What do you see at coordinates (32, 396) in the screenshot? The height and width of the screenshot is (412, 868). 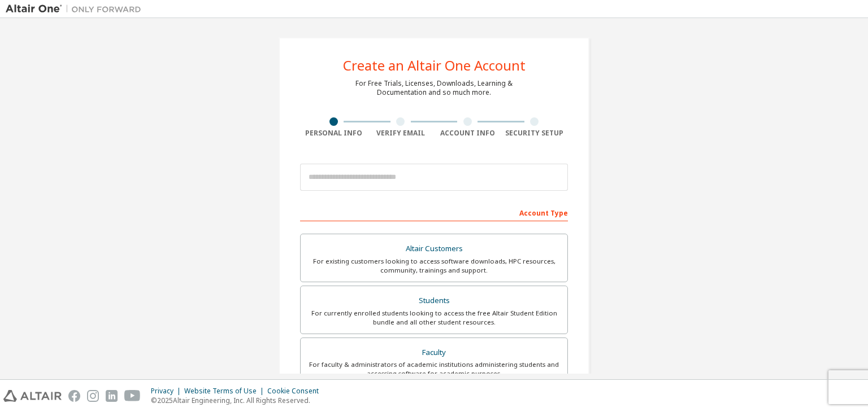 I see `img: altair_logo.svg` at bounding box center [32, 396].